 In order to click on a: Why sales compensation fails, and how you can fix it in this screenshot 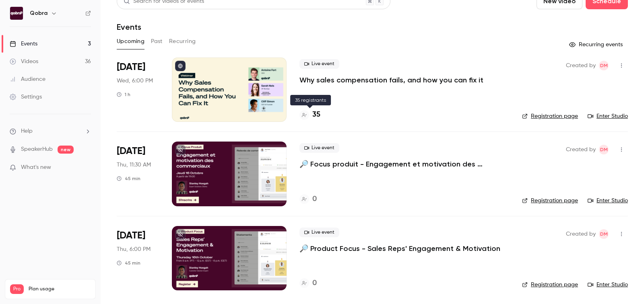, I will do `click(391, 80)`.